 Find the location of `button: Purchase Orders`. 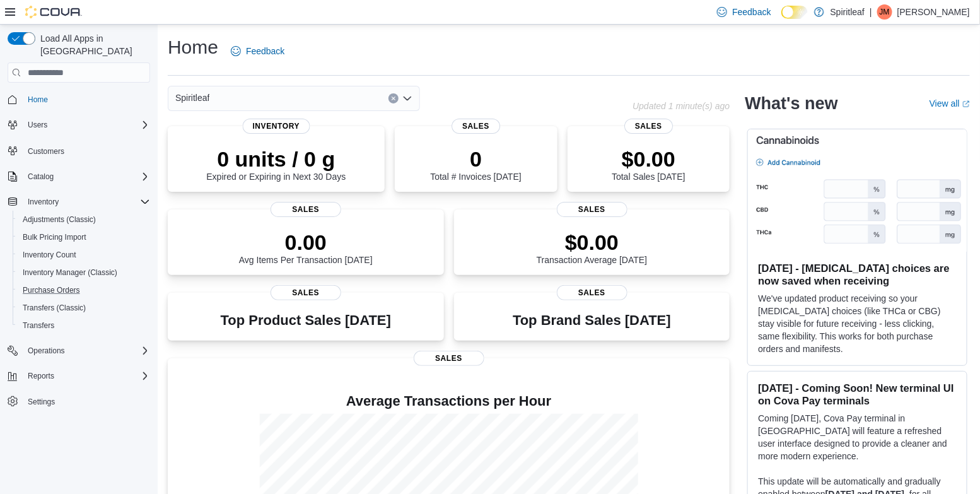

button: Purchase Orders is located at coordinates (84, 290).